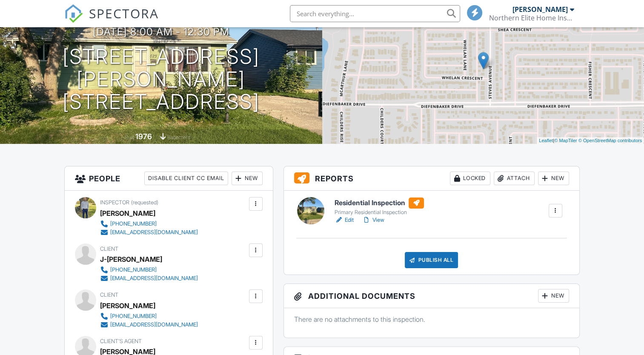  What do you see at coordinates (121, 341) in the screenshot?
I see `span: Client's Agent` at bounding box center [121, 341].